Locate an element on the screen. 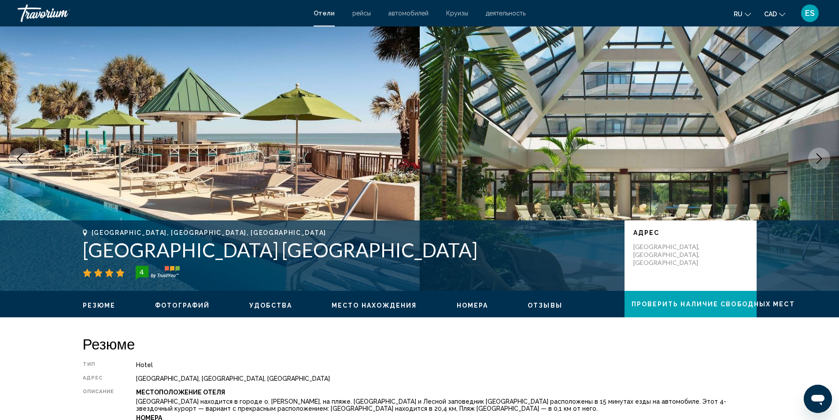 The image size is (839, 420). button: Удобства is located at coordinates (270, 305).